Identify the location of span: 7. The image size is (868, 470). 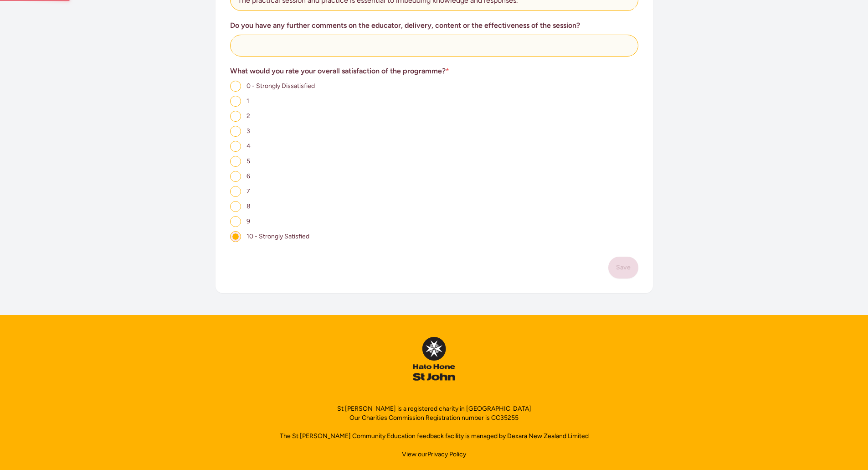
(248, 191).